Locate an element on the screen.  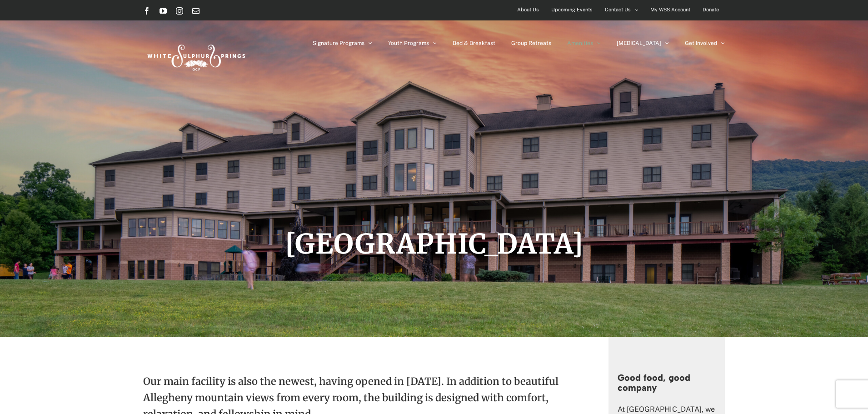
a: Signature Programs is located at coordinates (342, 43).